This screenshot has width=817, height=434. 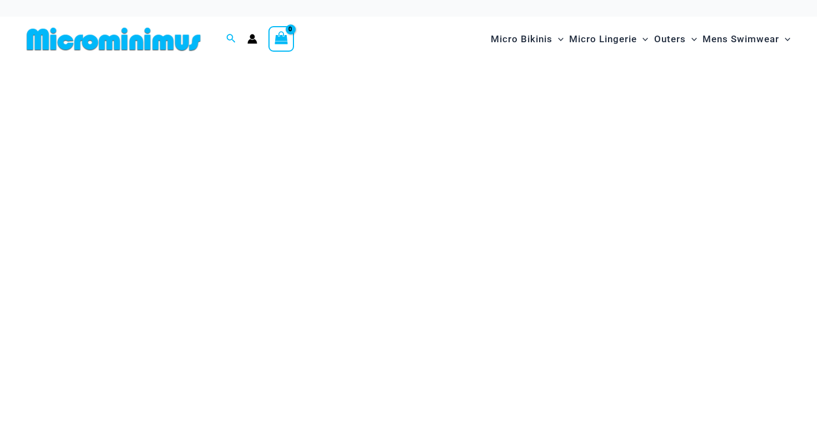 I want to click on a: Account icon link, so click(x=252, y=39).